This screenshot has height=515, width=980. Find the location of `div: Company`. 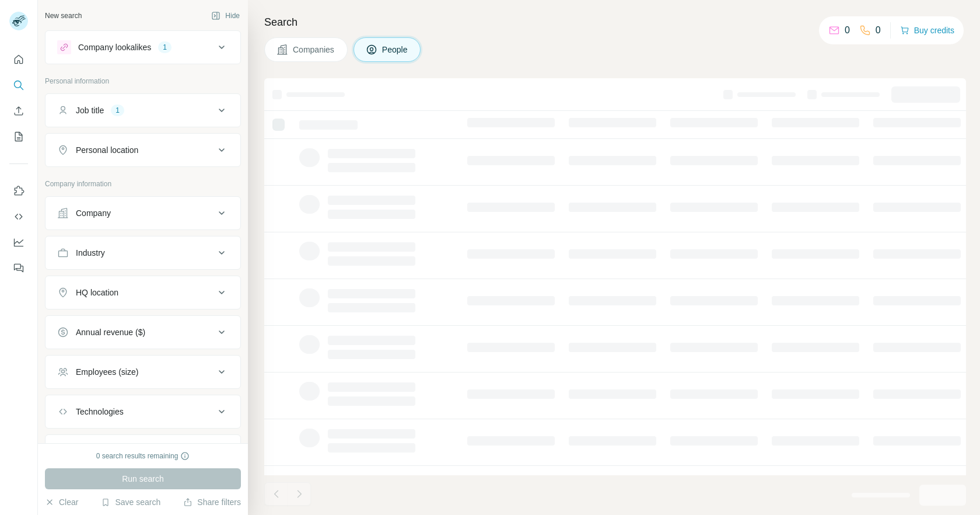

div: Company is located at coordinates (93, 213).